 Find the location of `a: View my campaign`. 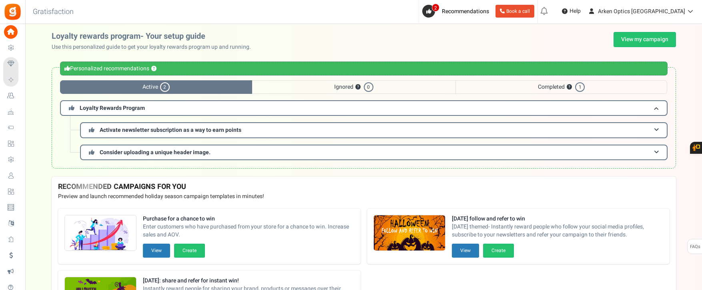

a: View my campaign is located at coordinates (645, 40).